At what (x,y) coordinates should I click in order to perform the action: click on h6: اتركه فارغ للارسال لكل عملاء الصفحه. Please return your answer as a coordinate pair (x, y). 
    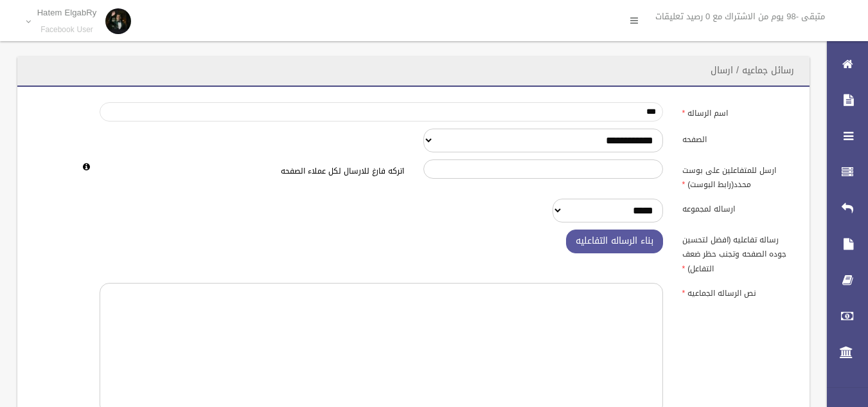
    Looking at the image, I should click on (252, 171).